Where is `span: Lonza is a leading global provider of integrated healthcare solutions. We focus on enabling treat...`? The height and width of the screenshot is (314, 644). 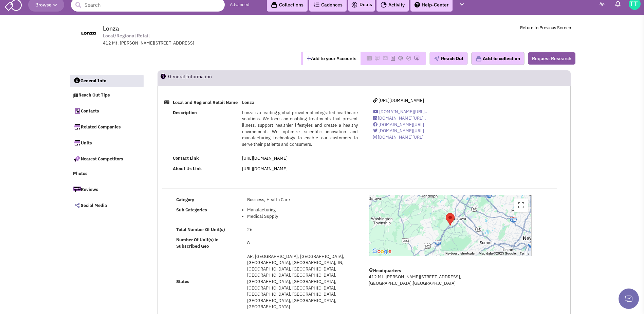 span: Lonza is a leading global provider of integrated healthcare solutions. We focus on enabling treat... is located at coordinates (300, 128).